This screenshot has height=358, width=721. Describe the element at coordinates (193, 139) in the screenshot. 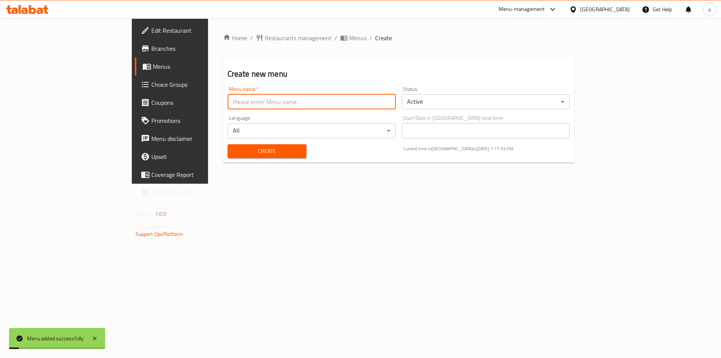

I see `a: Menu disclaimer` at that location.